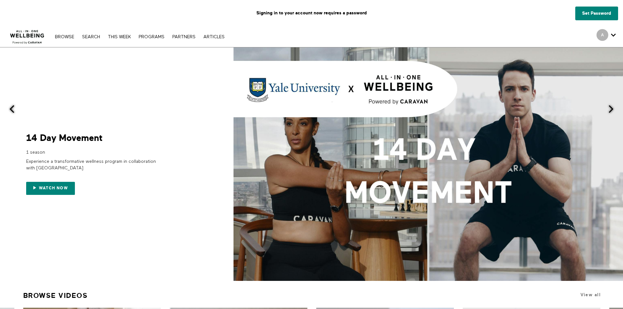 The width and height of the screenshot is (623, 309). I want to click on a: ARTICLES, so click(214, 37).